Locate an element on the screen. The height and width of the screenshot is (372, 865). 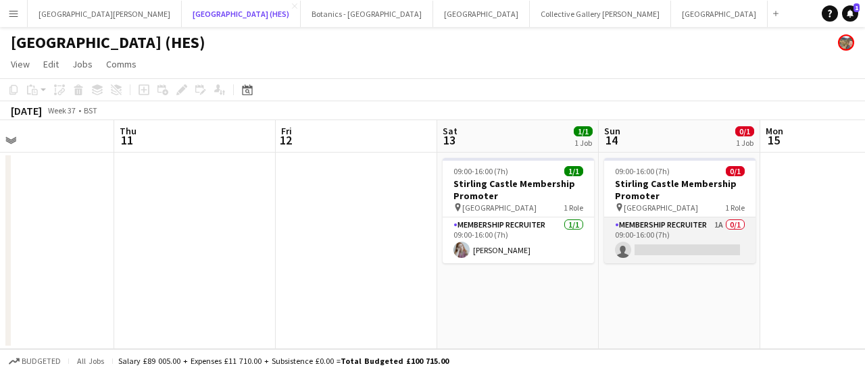
div: BST is located at coordinates (91, 110).